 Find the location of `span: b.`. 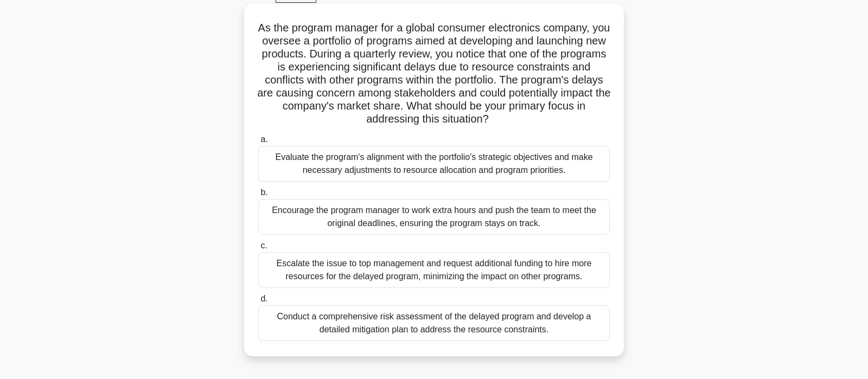

span: b. is located at coordinates (263, 192).